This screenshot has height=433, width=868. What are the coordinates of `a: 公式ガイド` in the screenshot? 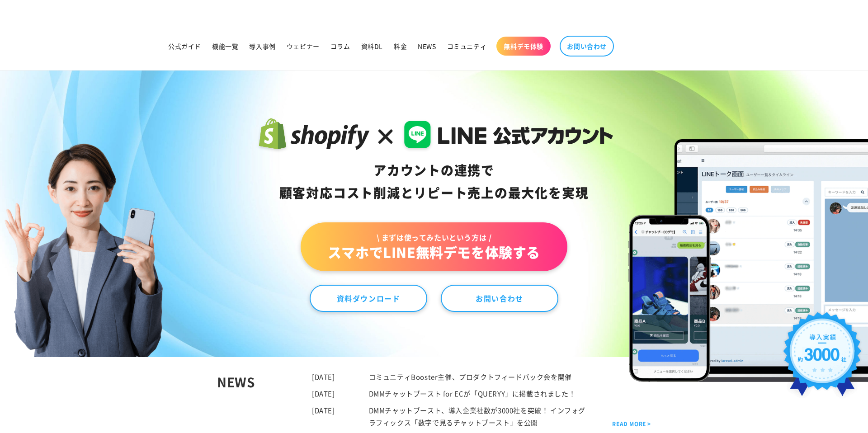 It's located at (184, 46).